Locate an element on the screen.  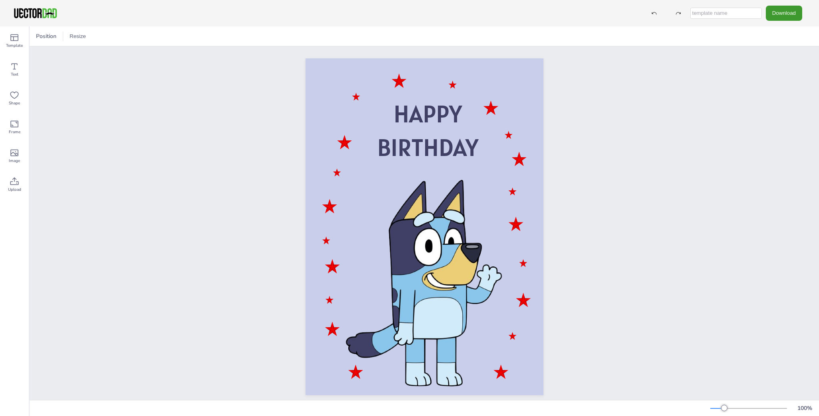
span: Template is located at coordinates (14, 46).